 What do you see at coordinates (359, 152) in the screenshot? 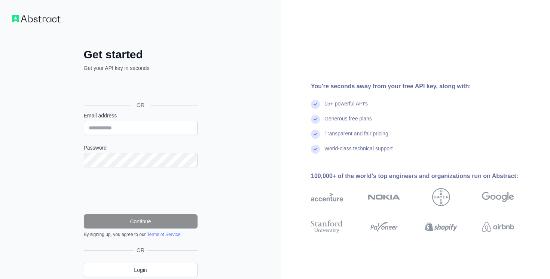
I see `div: World-class technical support` at bounding box center [359, 152].